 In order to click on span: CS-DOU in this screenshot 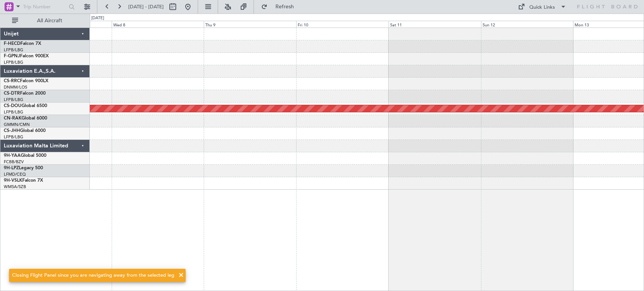, I will do `click(12, 106)`.